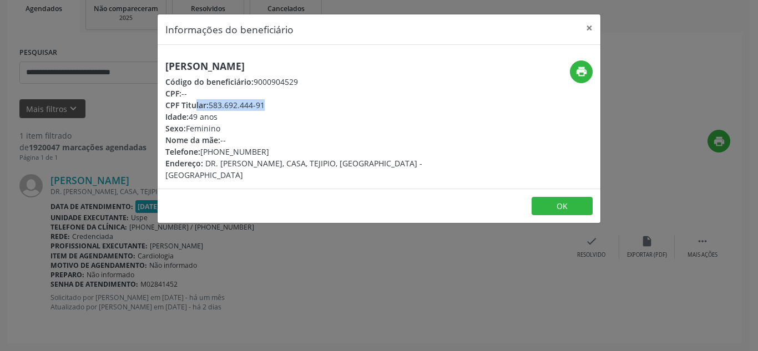 The width and height of the screenshot is (758, 351). Describe the element at coordinates (305, 82) in the screenshot. I see `div: 9000904529` at that location.